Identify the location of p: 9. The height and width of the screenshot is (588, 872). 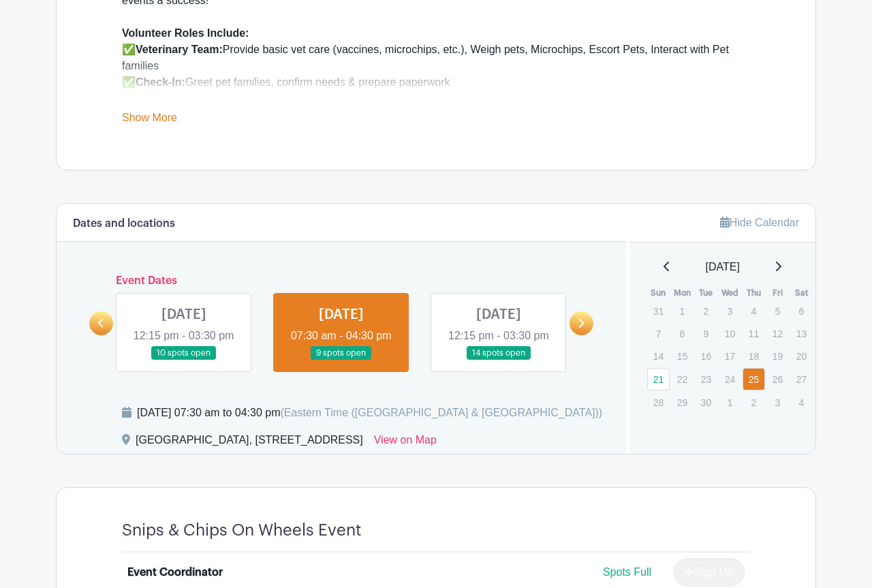
(706, 333).